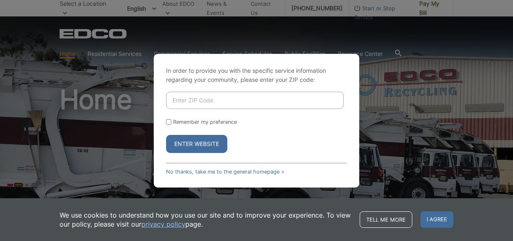 This screenshot has width=513, height=241. Describe the element at coordinates (257, 75) in the screenshot. I see `p: In order to provide you with the specific service information regarding your community, please en...` at that location.